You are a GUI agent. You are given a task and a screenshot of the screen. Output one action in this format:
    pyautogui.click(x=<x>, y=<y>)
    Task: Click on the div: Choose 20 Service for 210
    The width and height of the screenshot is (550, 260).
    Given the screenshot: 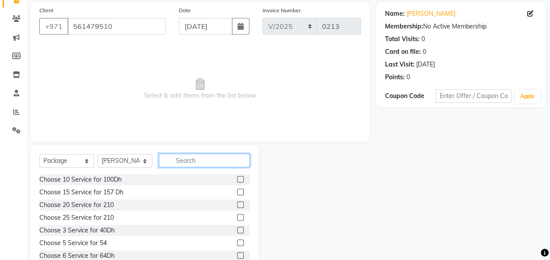 What is the action you would take?
    pyautogui.click(x=77, y=205)
    